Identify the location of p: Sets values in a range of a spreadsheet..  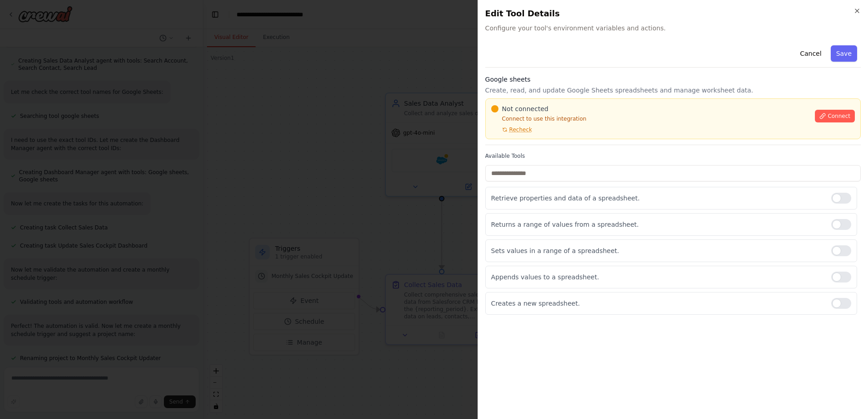
(657, 251).